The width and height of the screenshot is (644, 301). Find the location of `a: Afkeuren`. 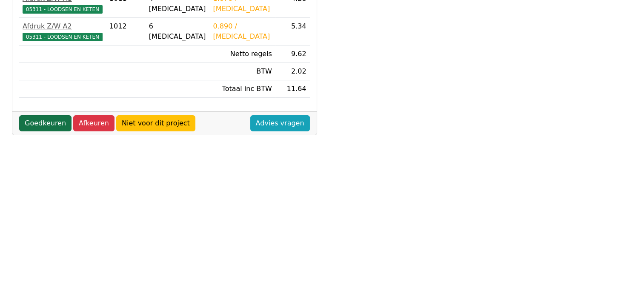

a: Afkeuren is located at coordinates (94, 123).